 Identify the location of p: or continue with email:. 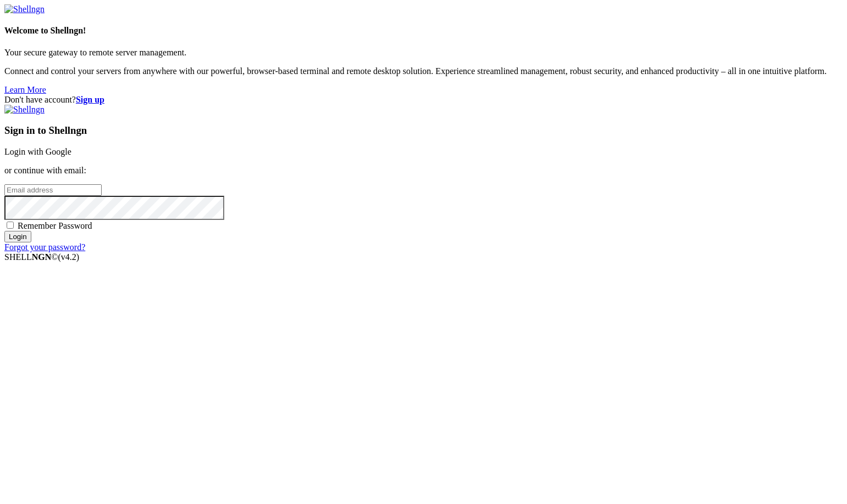
(423, 171).